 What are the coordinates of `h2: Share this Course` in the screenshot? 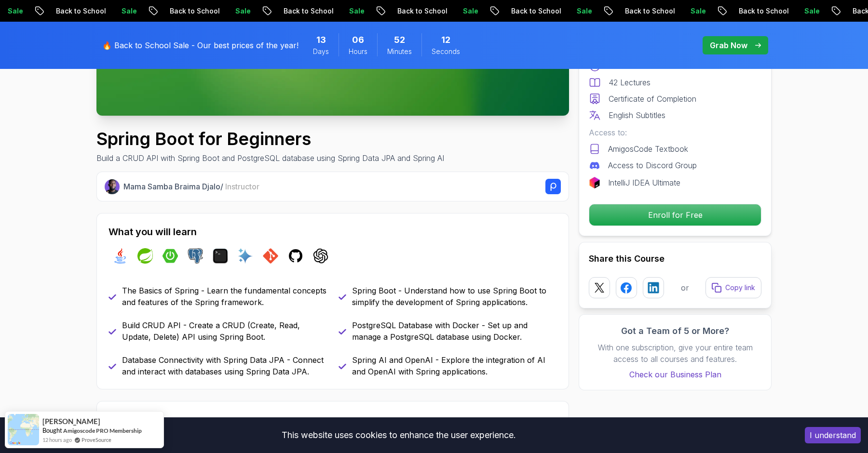 It's located at (675, 259).